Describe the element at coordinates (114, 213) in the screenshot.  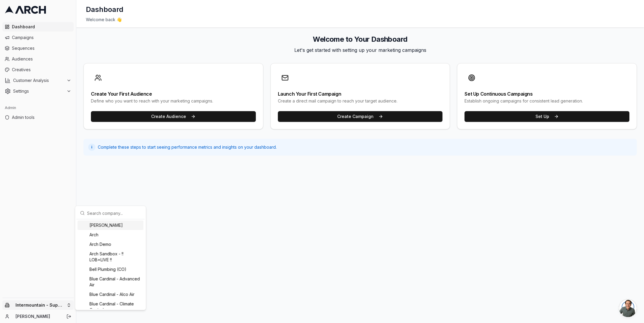
I see `input: Search company...` at that location.